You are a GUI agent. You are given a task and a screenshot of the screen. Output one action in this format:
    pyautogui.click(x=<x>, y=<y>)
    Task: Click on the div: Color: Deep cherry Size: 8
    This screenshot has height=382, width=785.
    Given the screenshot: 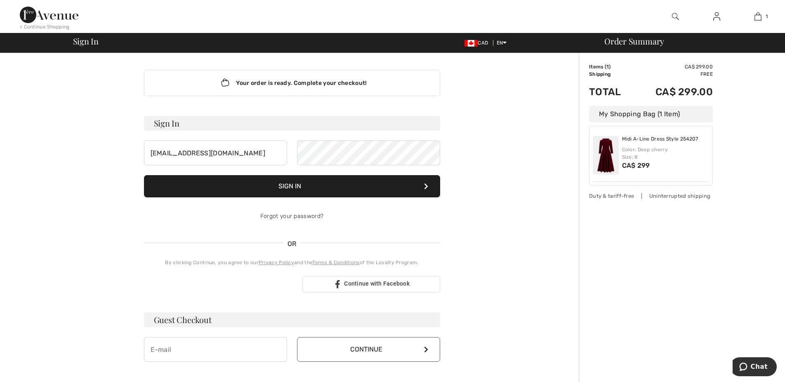 What is the action you would take?
    pyautogui.click(x=666, y=153)
    